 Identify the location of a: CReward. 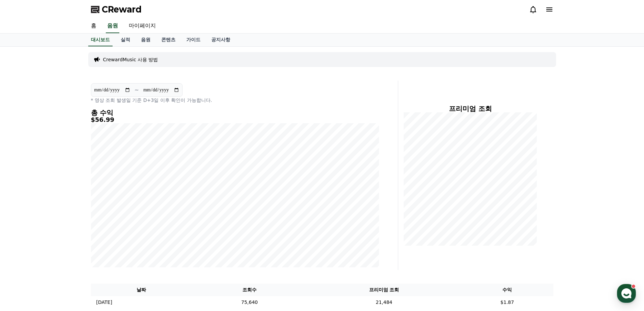
(116, 10).